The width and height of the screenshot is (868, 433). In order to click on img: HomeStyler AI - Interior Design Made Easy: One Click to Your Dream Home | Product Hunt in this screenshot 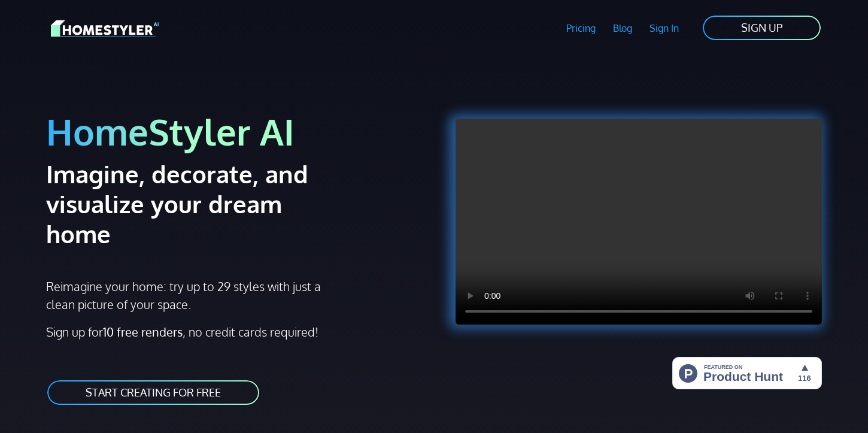, I will do `click(747, 373)`.